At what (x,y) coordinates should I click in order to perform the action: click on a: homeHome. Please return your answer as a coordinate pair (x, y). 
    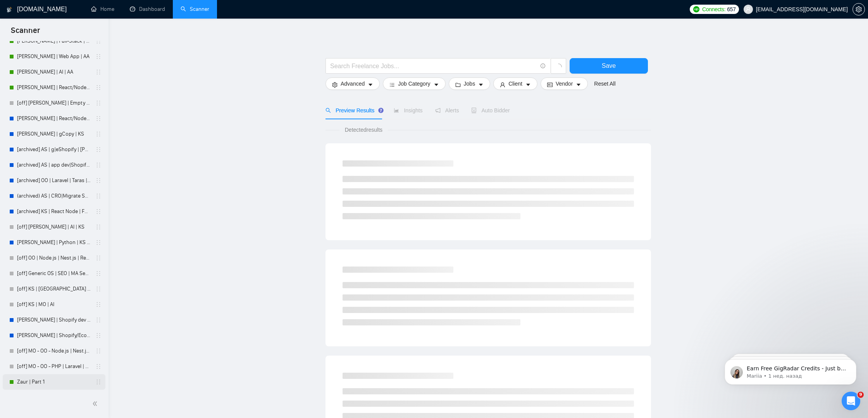
    Looking at the image, I should click on (103, 9).